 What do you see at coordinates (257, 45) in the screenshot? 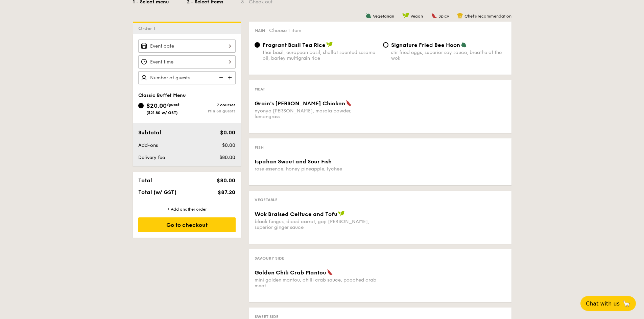
I see `input: Fragrant Basil Tea Ricethai basil, european basil, shallot scented sesame oil, barley multigrain ...` at bounding box center [257, 45].